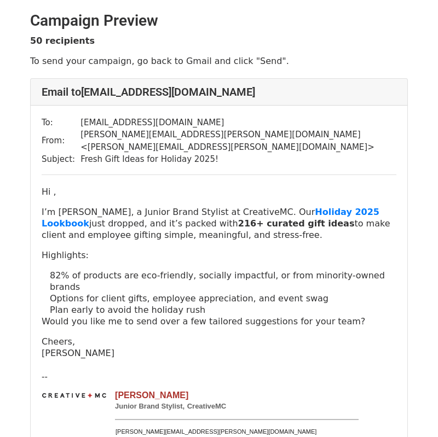 The image size is (438, 437). What do you see at coordinates (219, 255) in the screenshot?
I see `p: Highlights:` at bounding box center [219, 255].